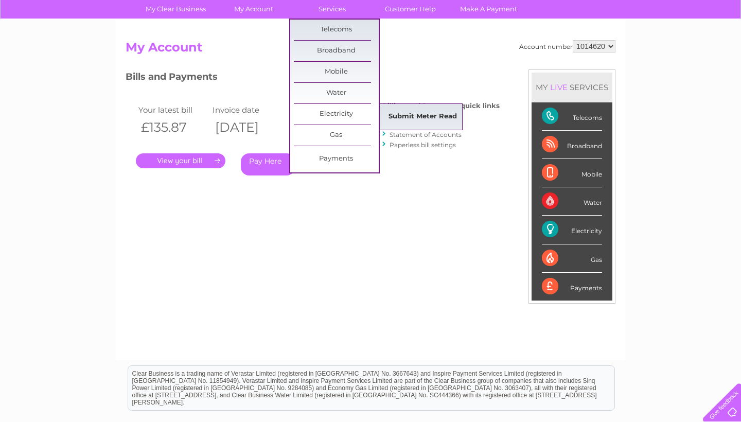  I want to click on div: Mobile, so click(572, 173).